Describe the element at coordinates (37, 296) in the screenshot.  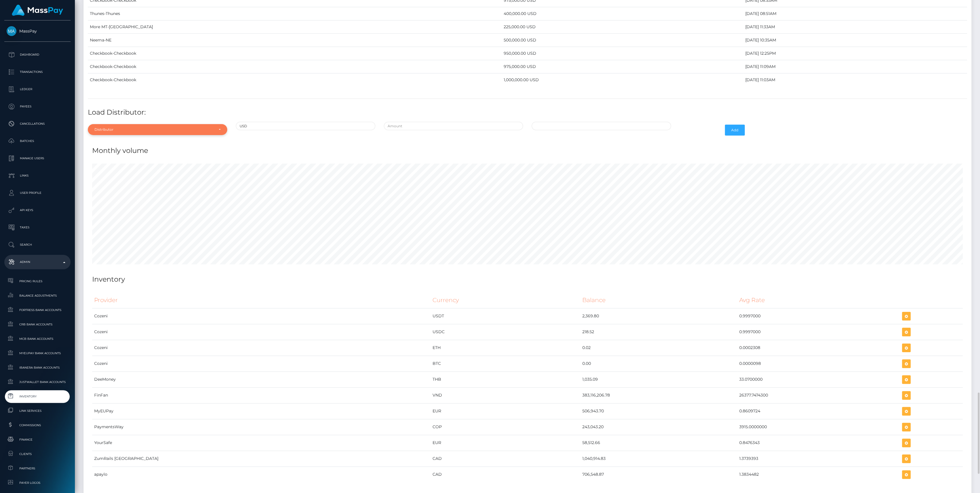
I see `span: Balance Adjustments` at that location.